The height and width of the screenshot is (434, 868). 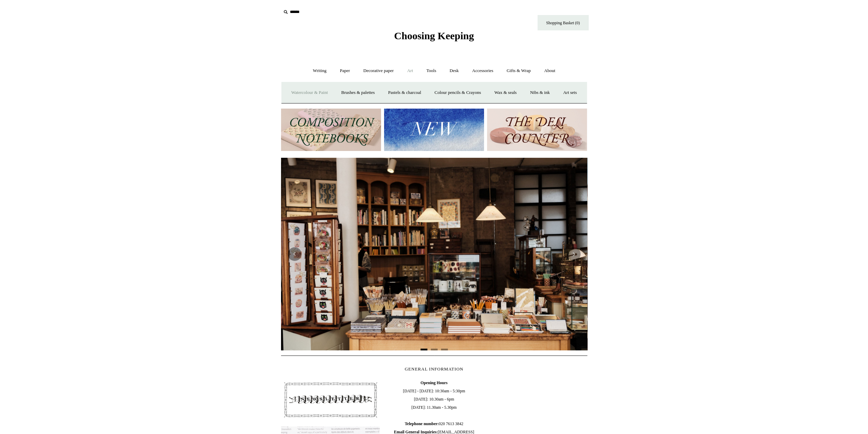 What do you see at coordinates (550, 70) in the screenshot?
I see `a: About` at bounding box center [550, 70].